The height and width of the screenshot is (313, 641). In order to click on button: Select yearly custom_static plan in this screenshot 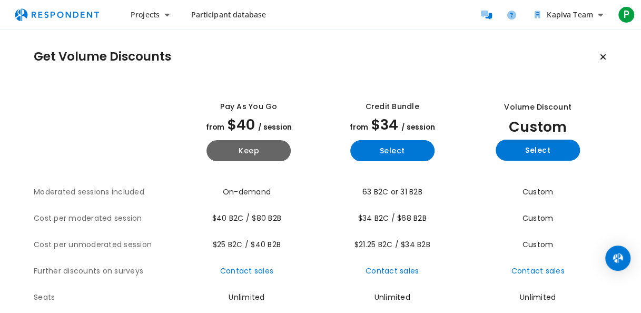, I will do `click(538, 150)`.